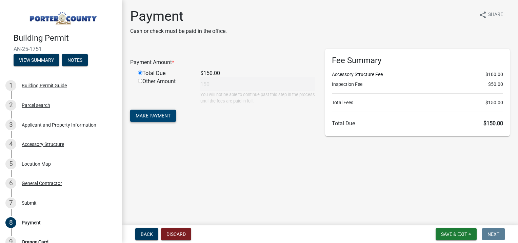 This screenshot has width=518, height=243. Describe the element at coordinates (11, 222) in the screenshot. I see `div: 8` at that location.